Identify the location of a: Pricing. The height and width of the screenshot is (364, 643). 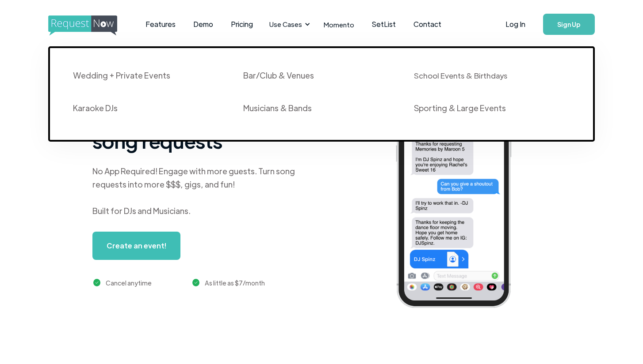
(242, 24).